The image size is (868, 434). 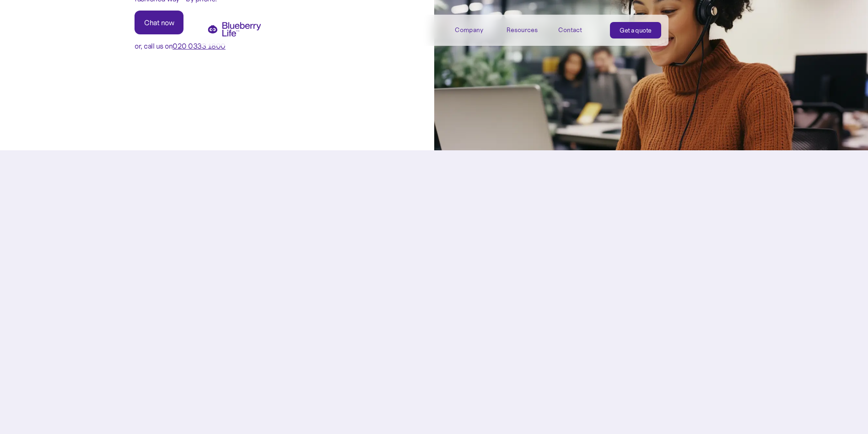 I want to click on p: or, call us on, so click(x=180, y=46).